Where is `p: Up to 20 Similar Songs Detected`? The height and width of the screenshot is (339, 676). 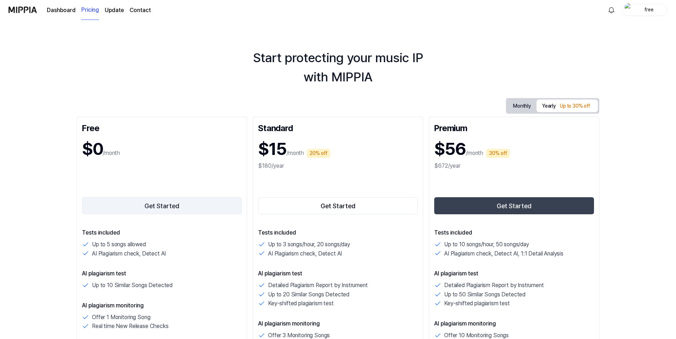 p: Up to 20 Similar Songs Detected is located at coordinates (308, 294).